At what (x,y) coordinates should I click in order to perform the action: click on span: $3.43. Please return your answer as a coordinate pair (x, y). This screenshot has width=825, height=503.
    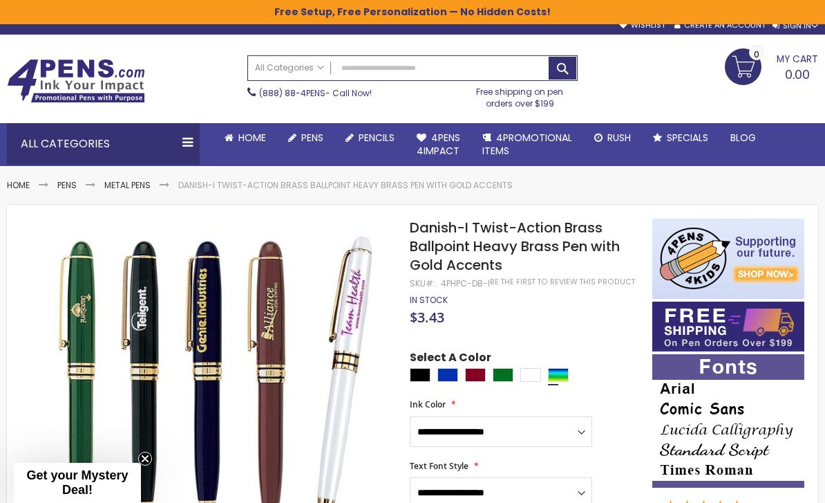
    Looking at the image, I should click on (427, 317).